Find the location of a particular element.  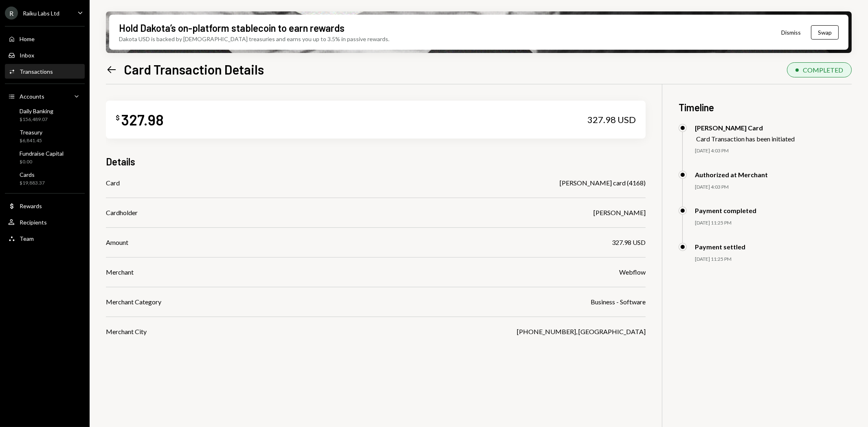

a: Daily Banking$156,489.07 is located at coordinates (45, 115).